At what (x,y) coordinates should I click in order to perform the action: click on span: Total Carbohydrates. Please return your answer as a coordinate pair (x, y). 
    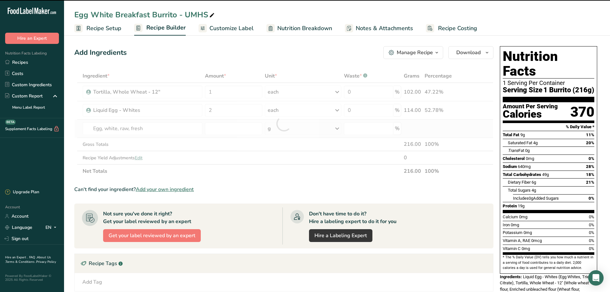
    Looking at the image, I should click on (522, 174).